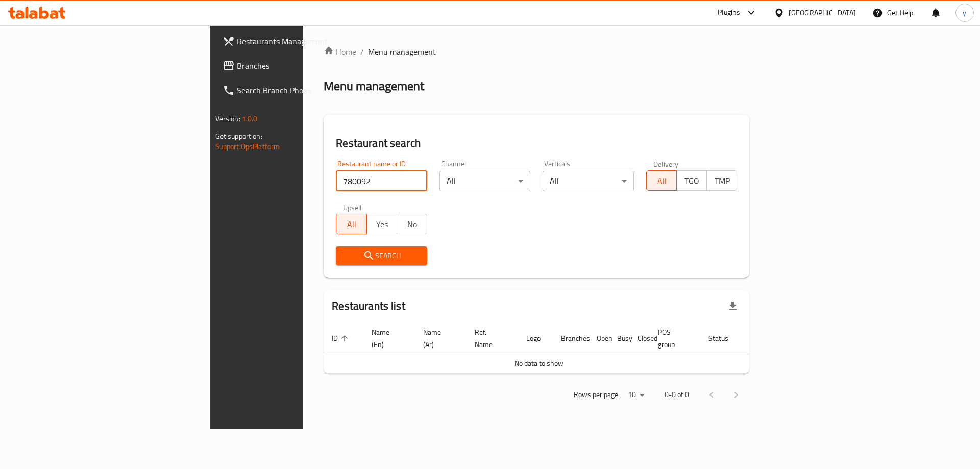 The width and height of the screenshot is (980, 469). I want to click on button: Yes, so click(382, 224).